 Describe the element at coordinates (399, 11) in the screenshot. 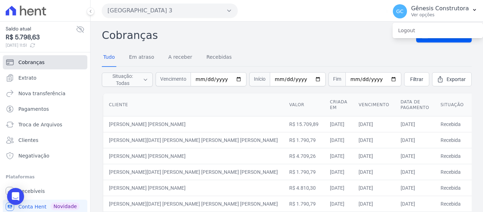

I see `span: GC` at that location.